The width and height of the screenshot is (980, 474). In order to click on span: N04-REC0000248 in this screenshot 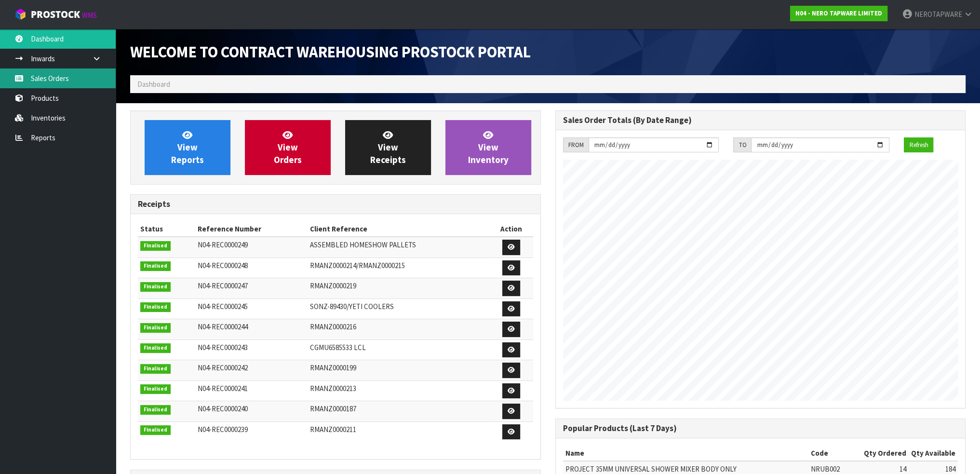, I will do `click(223, 265)`.